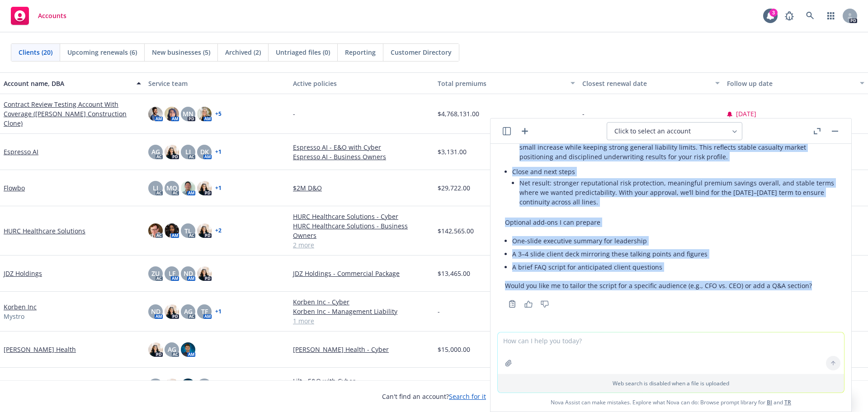 This screenshot has height=412, width=868. What do you see at coordinates (671, 222) in the screenshot?
I see `p: Optional add-ons I can prepare` at bounding box center [671, 222].